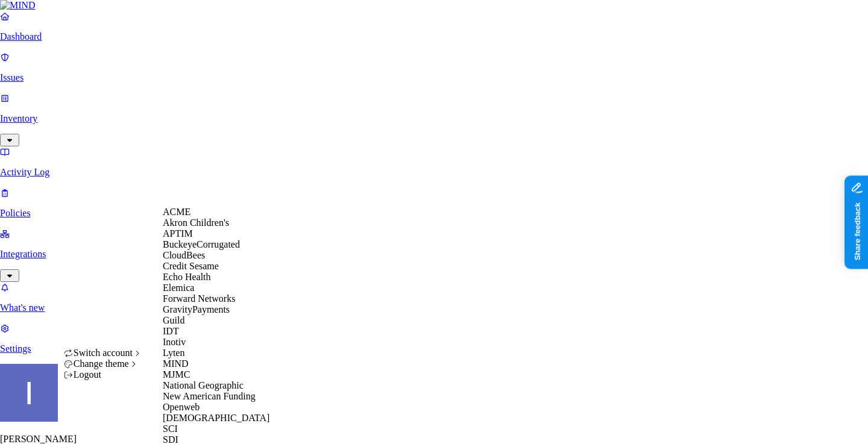 Image resolution: width=868 pixels, height=444 pixels. Describe the element at coordinates (176, 373) in the screenshot. I see `span: MJMC` at that location.